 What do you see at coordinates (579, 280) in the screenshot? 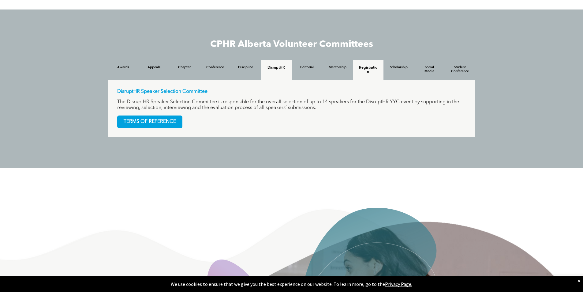
I see `div: Dismiss notification` at bounding box center [579, 280].